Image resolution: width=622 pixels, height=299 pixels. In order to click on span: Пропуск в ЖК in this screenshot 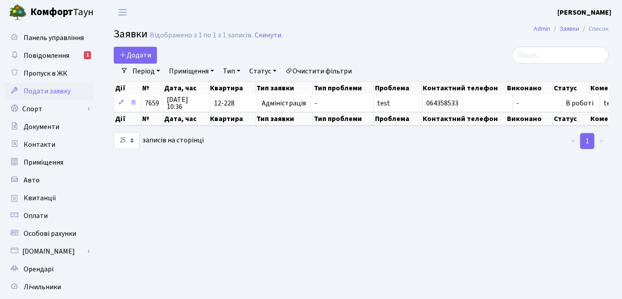, I will do `click(45, 74)`.